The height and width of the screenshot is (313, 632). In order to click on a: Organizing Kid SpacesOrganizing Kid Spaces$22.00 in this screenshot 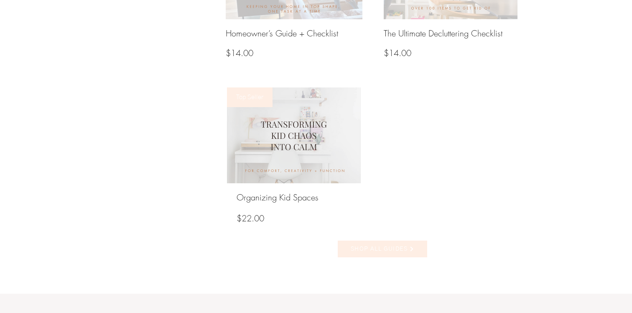, I will do `click(294, 159)`.